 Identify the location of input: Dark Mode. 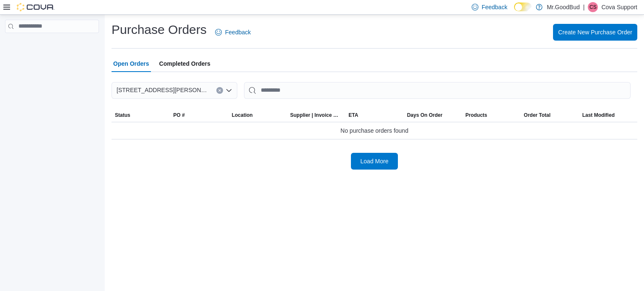
(523, 7).